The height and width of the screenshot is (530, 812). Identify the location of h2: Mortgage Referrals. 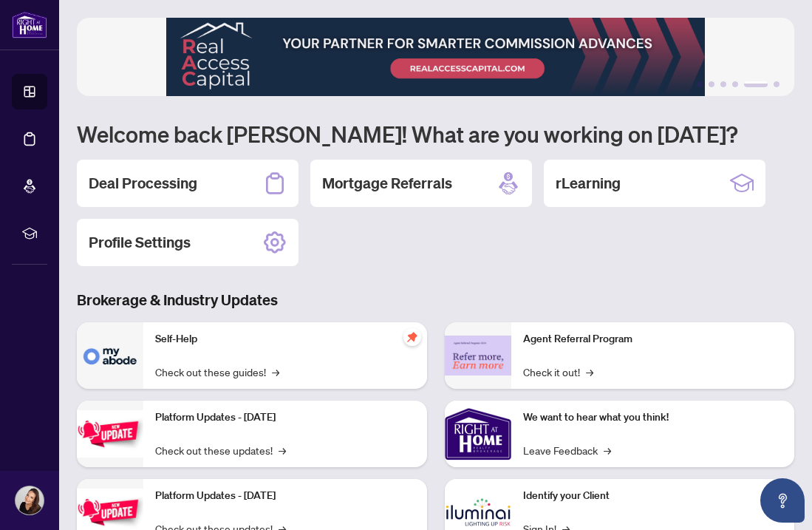
(387, 183).